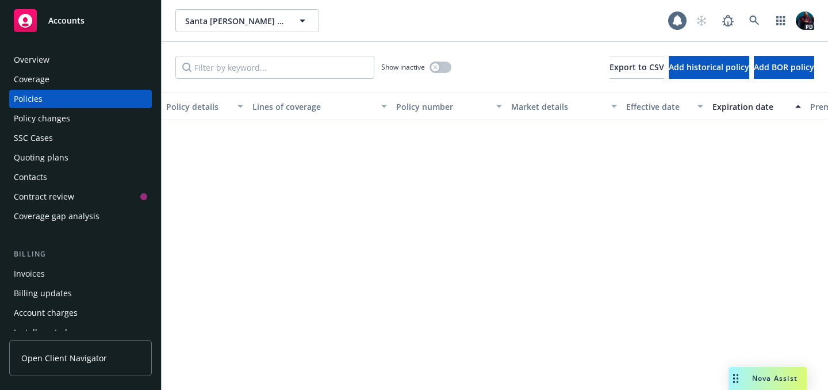 The width and height of the screenshot is (828, 390). Describe the element at coordinates (80, 293) in the screenshot. I see `a: Billing updates` at that location.